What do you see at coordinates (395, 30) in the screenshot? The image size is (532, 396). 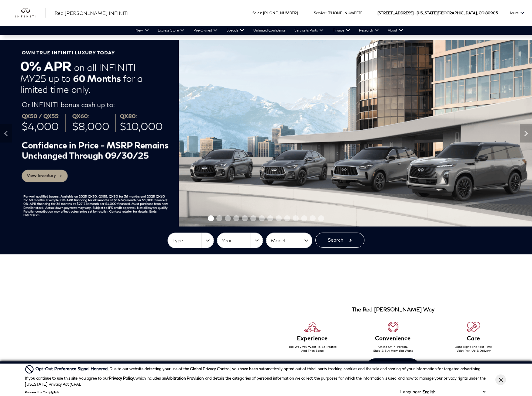 I see `a: About` at bounding box center [395, 30].